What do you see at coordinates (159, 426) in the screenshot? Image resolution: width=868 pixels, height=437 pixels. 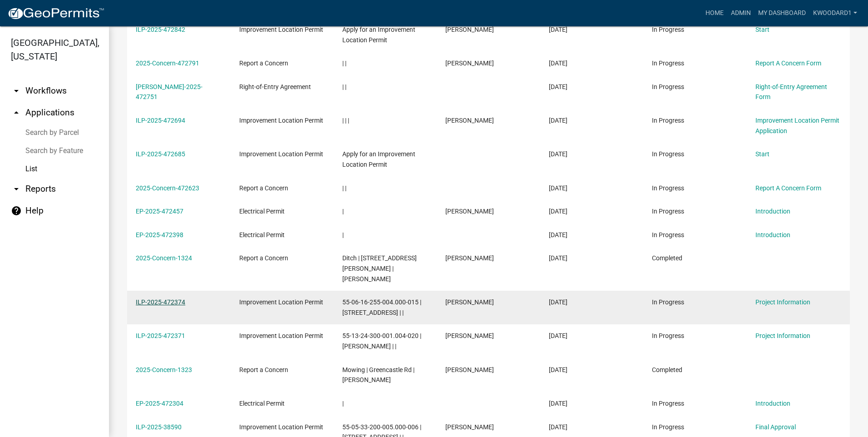 I see `a: ILP-2025-38590` at bounding box center [159, 426].